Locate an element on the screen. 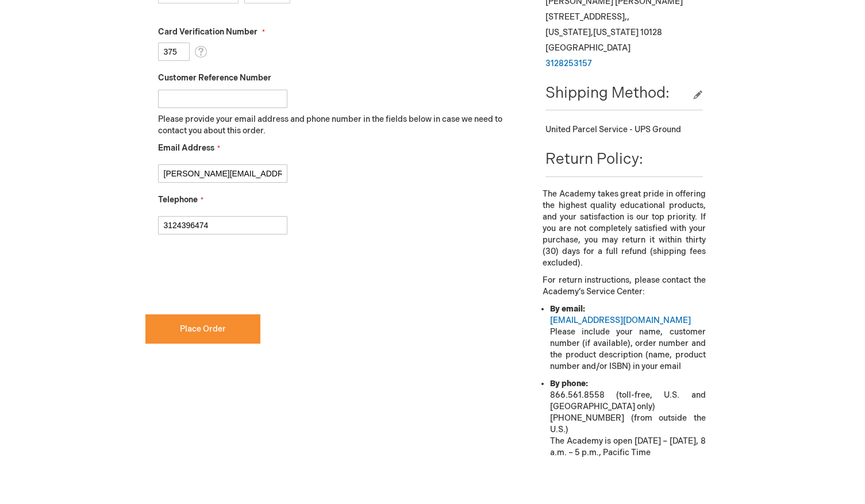 This screenshot has height=504, width=865. span: Customer Reference Number is located at coordinates (215, 77).